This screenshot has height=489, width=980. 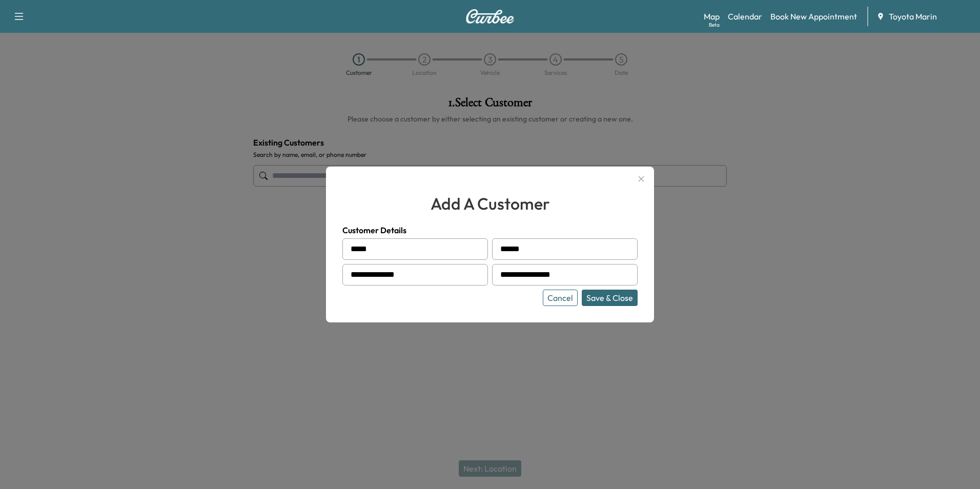 I want to click on button: Save & Close, so click(x=610, y=298).